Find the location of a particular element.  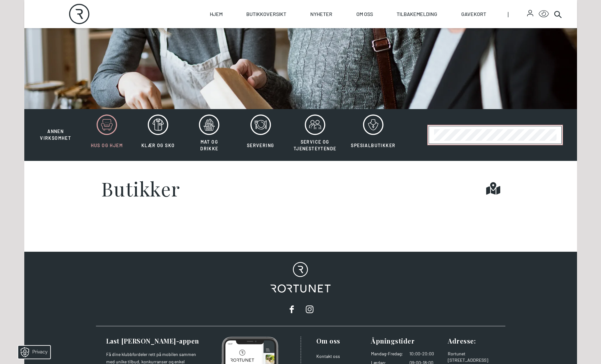

span: Servering is located at coordinates (261, 145).